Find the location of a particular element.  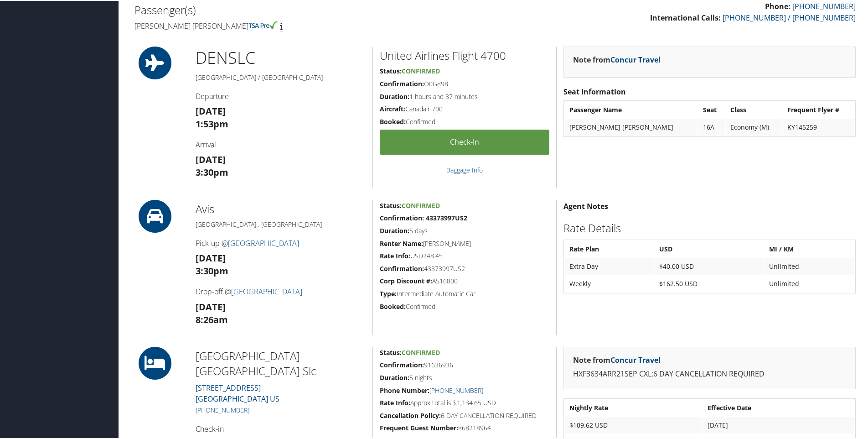

td: Extra Day is located at coordinates (609, 266).